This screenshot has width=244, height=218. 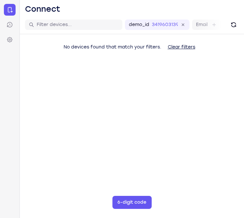 What do you see at coordinates (10, 40) in the screenshot?
I see `a: Settings` at bounding box center [10, 40].